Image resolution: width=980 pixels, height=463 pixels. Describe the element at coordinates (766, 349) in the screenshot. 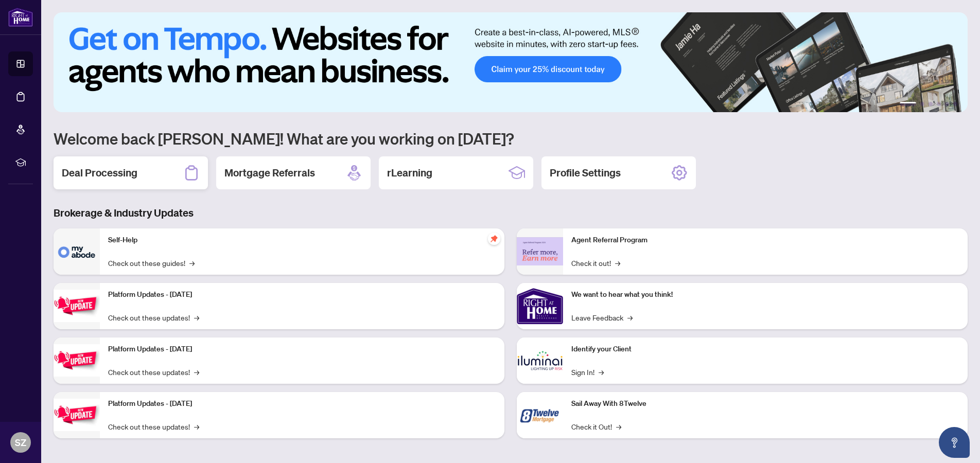

I see `p: Identify your Client` at that location.